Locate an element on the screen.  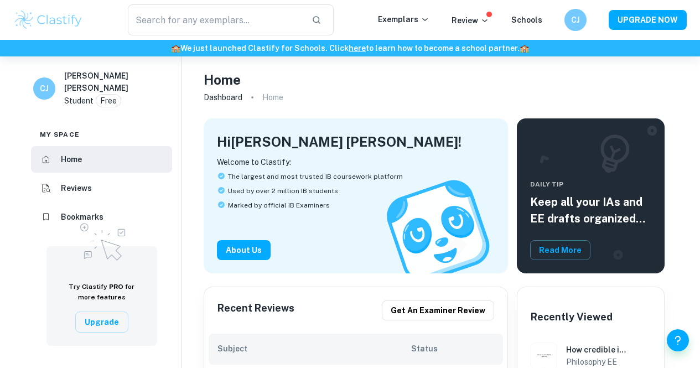
img: Clastify logo is located at coordinates (48, 20).